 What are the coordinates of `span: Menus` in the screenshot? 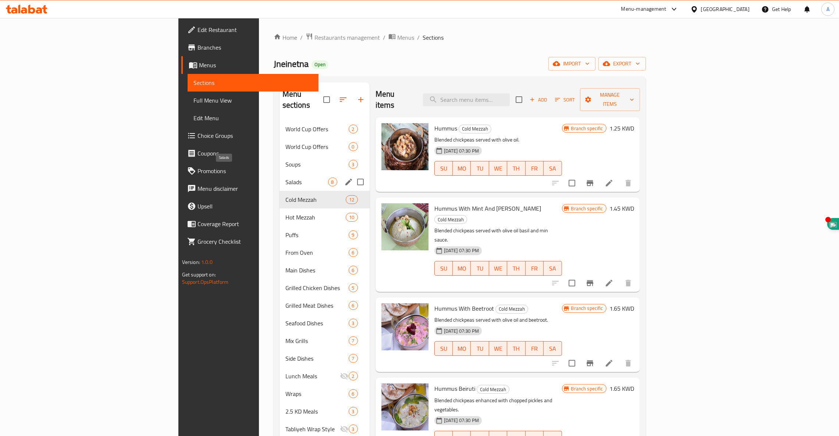 It's located at (256, 65).